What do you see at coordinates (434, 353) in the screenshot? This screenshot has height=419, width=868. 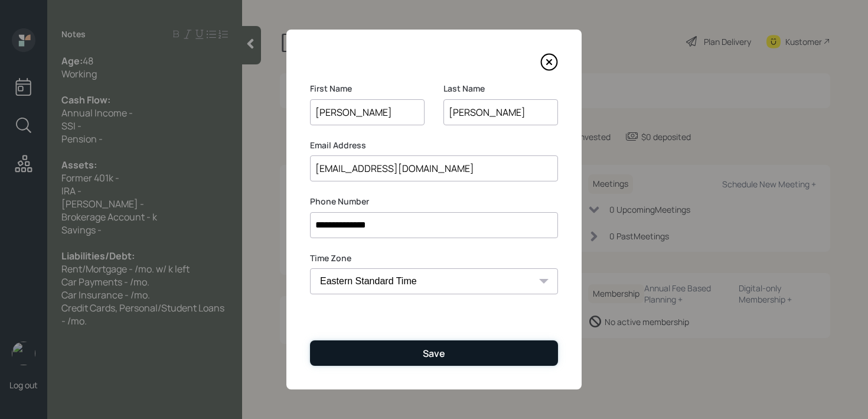 I see `button: Save` at bounding box center [434, 353].